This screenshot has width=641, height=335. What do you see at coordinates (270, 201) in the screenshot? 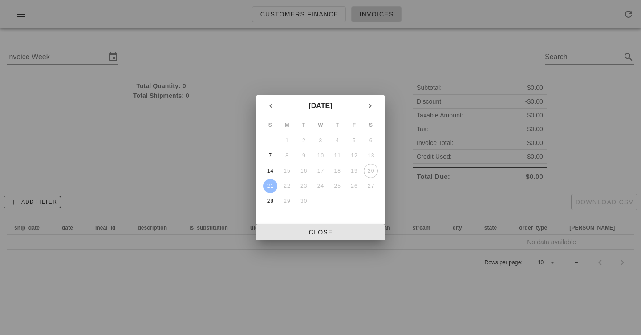
I see `button: 28` at bounding box center [270, 201].